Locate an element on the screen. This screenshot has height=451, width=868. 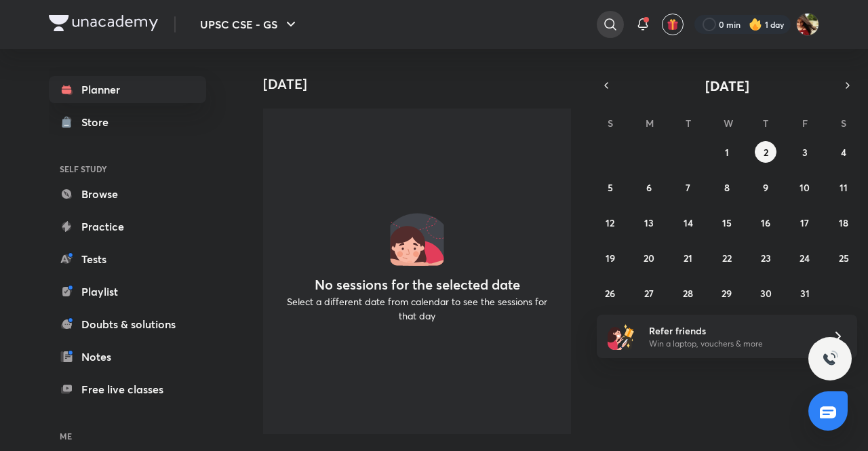
abbr: Sunday is located at coordinates (610, 122).